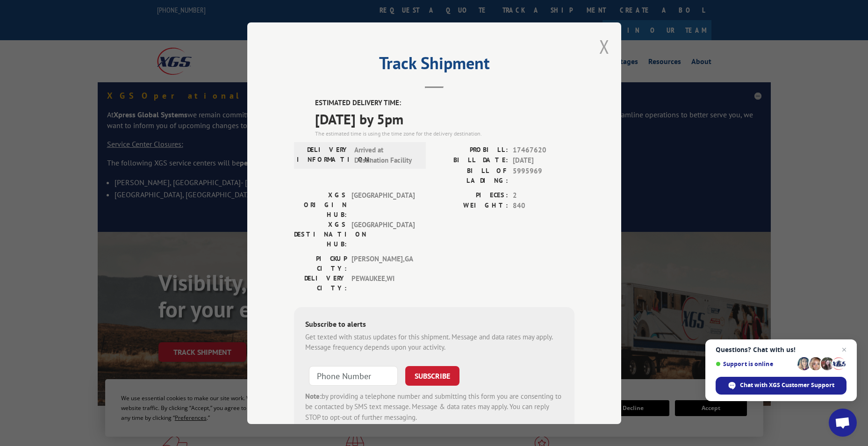  What do you see at coordinates (320, 204) in the screenshot?
I see `label: XGS ORIGIN HUB:` at bounding box center [320, 204].